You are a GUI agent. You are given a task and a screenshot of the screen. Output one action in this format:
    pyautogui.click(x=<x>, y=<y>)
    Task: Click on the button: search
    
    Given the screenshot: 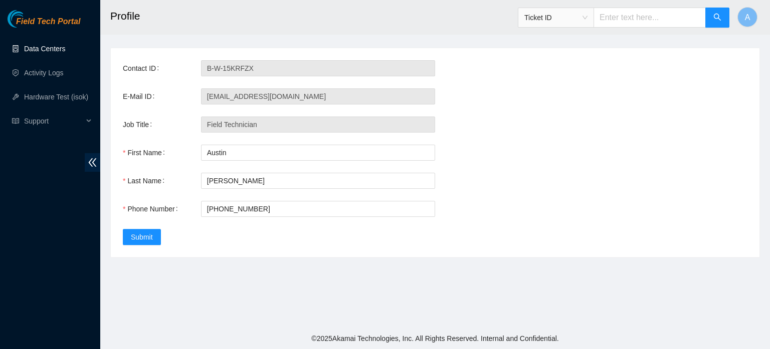 What is the action you would take?
    pyautogui.click(x=718, y=18)
    